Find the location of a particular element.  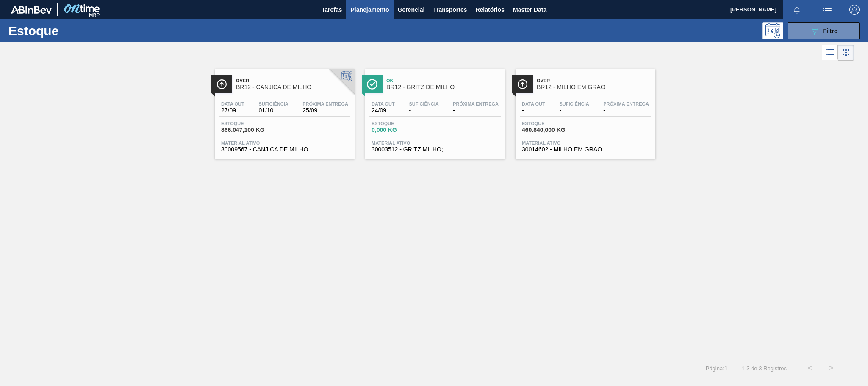

span: BR12 - GRITZ DE MILHO is located at coordinates (443, 87).